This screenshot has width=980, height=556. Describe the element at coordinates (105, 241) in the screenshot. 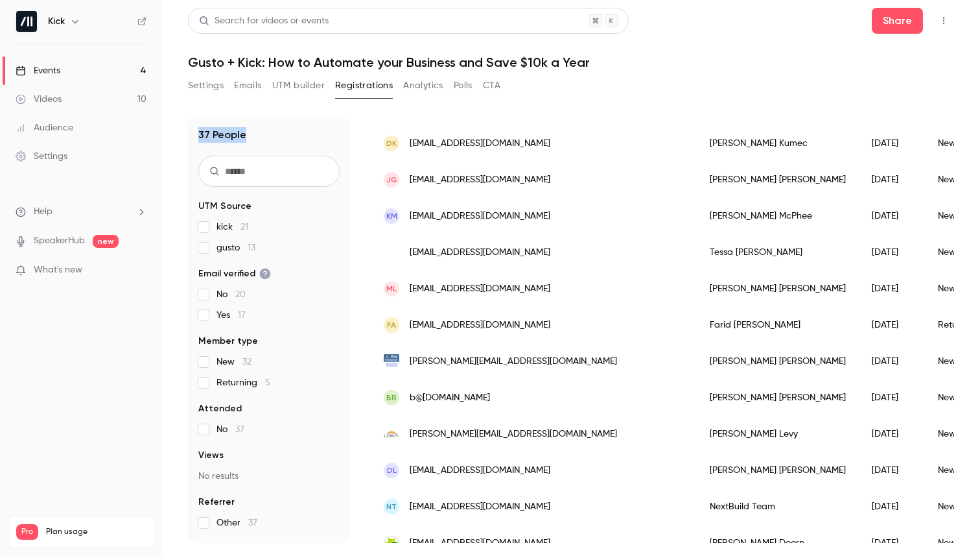

I see `span: new` at that location.